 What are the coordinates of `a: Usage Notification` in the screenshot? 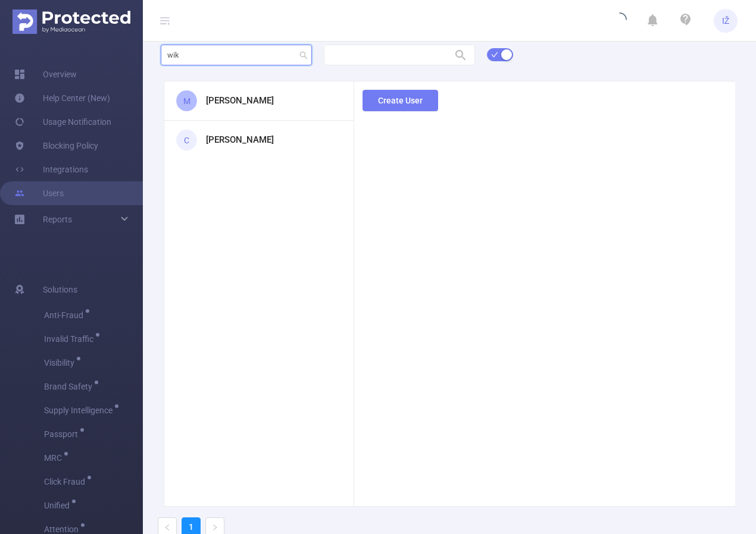 It's located at (62, 122).